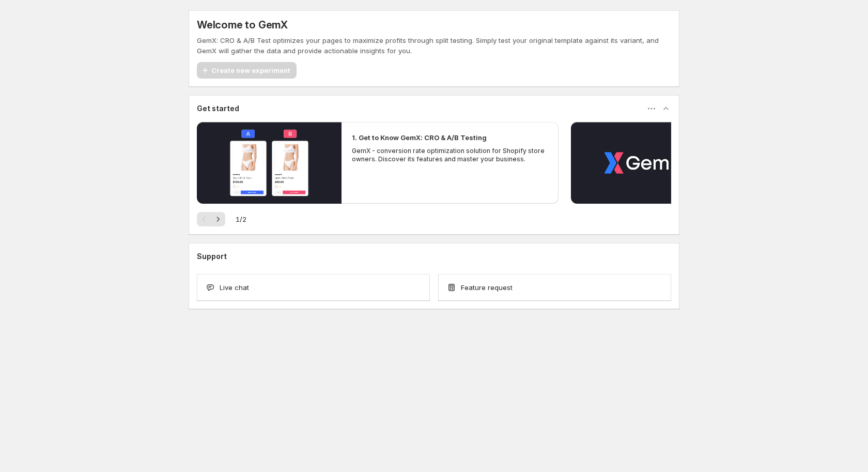  I want to click on span: Feature request, so click(487, 287).